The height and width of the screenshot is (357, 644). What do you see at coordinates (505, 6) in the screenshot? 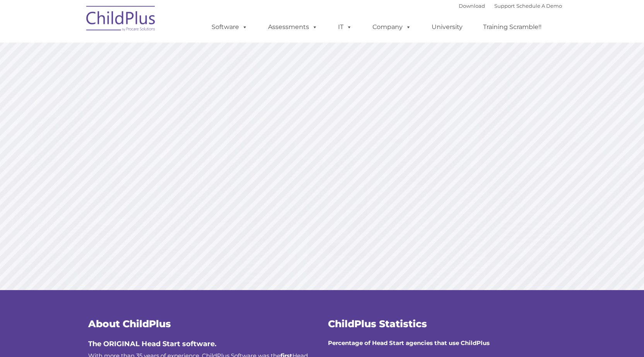
I see `a: Support` at bounding box center [505, 6].